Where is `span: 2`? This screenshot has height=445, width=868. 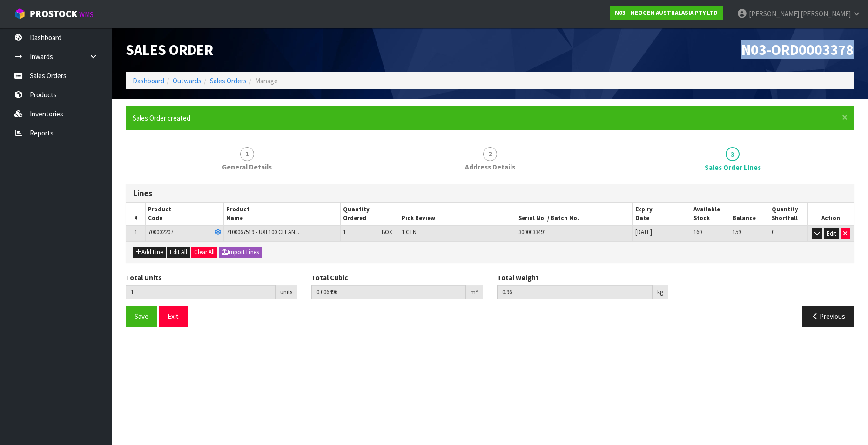 span: 2 is located at coordinates (490, 154).